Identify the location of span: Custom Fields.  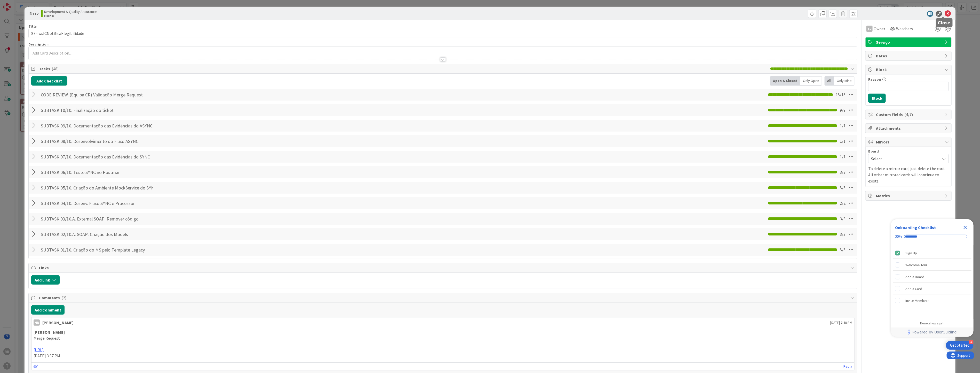
(909, 115).